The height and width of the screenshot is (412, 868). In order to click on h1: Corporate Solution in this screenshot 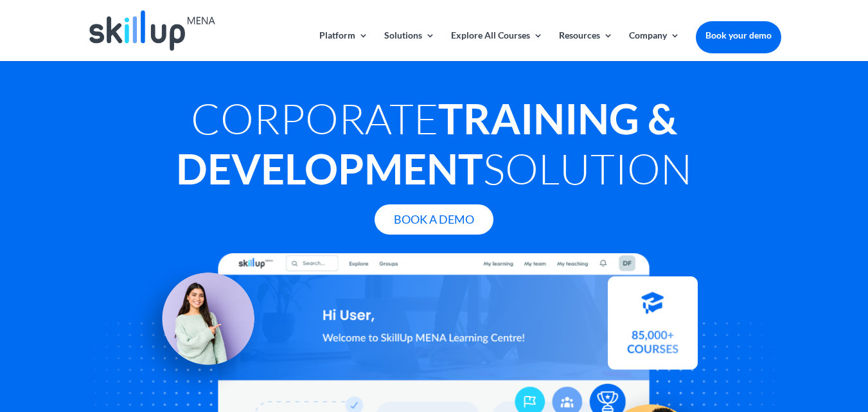, I will do `click(434, 147)`.